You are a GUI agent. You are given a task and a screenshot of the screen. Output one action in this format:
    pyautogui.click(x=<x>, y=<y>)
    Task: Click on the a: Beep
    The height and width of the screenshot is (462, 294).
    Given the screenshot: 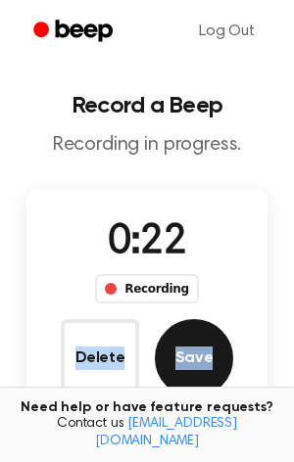 What is the action you would take?
    pyautogui.click(x=74, y=31)
    